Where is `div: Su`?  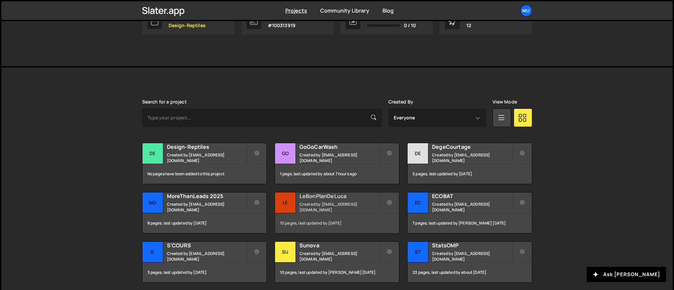
div: Su is located at coordinates (285, 252).